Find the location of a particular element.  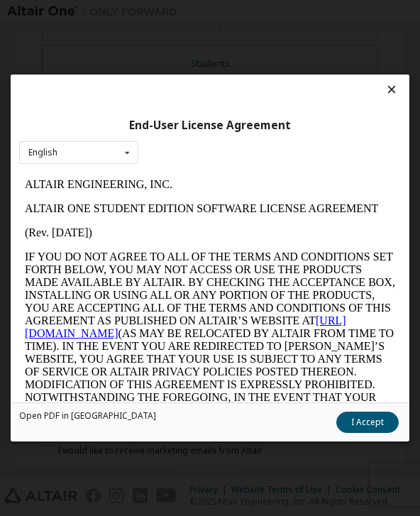

p: ALTAIR ENGINEERING, INC. is located at coordinates (191, 12).